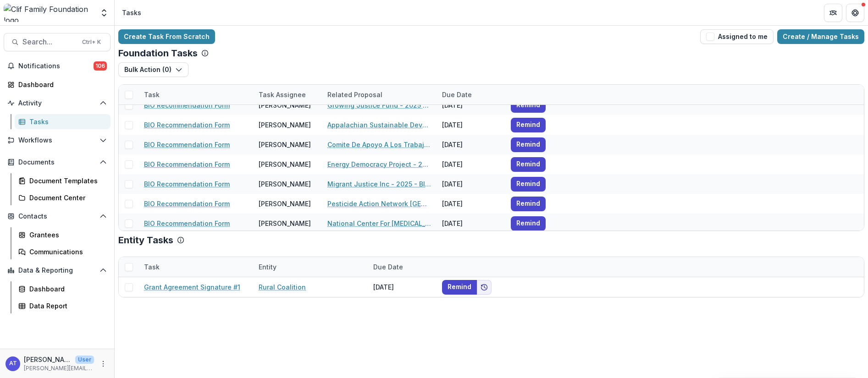 This screenshot has height=378, width=868. I want to click on p: User, so click(85, 359).